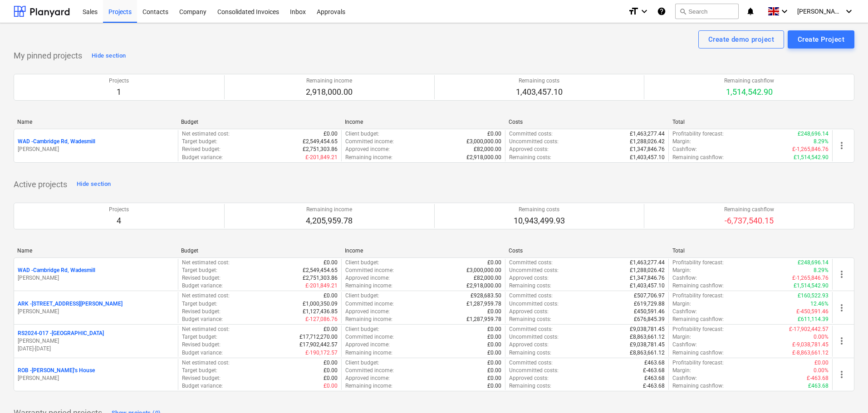  What do you see at coordinates (329, 209) in the screenshot?
I see `p: Remaining income` at bounding box center [329, 209].